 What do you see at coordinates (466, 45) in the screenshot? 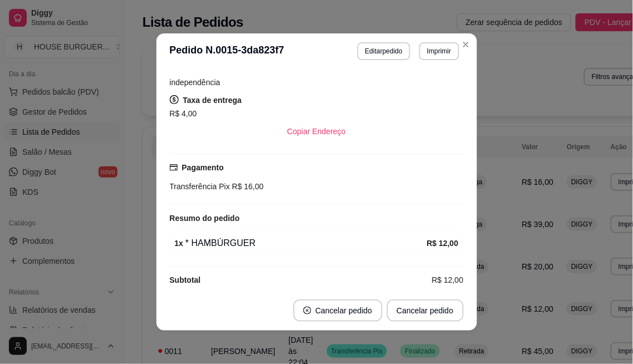
I see `button: Close` at bounding box center [466, 45].